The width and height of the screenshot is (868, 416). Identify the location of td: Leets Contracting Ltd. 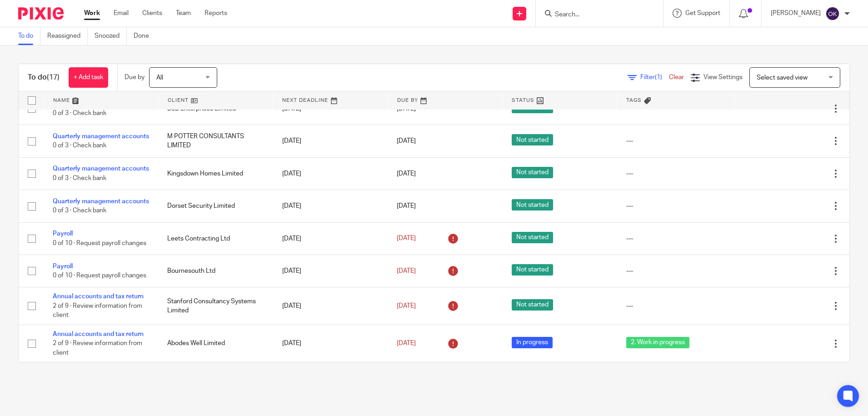
(215, 238).